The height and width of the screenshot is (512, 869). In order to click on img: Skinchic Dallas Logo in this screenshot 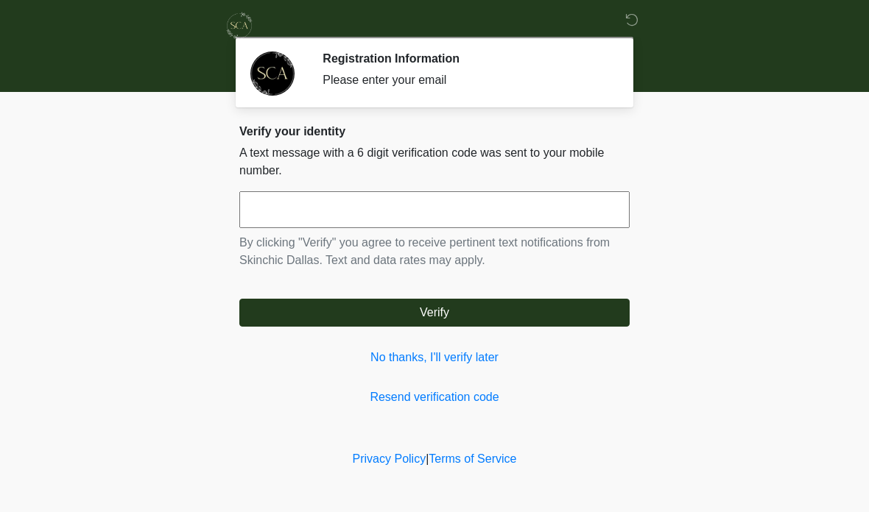, I will do `click(239, 26)`.